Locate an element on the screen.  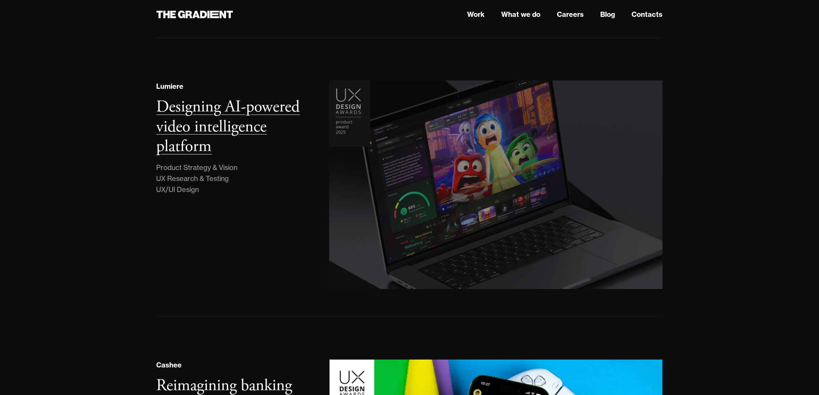
a: LumiereDesigning AI-powered video intelligence platformProduct Strategy & VisionUX Research & Tes... is located at coordinates (409, 185).